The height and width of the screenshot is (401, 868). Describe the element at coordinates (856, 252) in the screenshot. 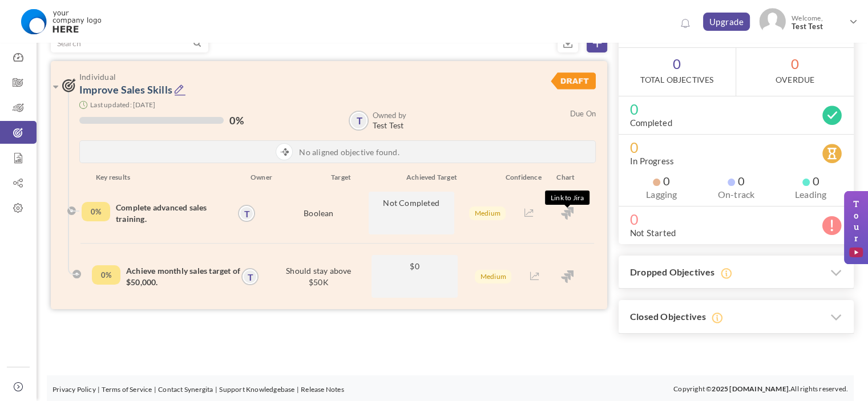

I see `img: Product Tour` at that location.